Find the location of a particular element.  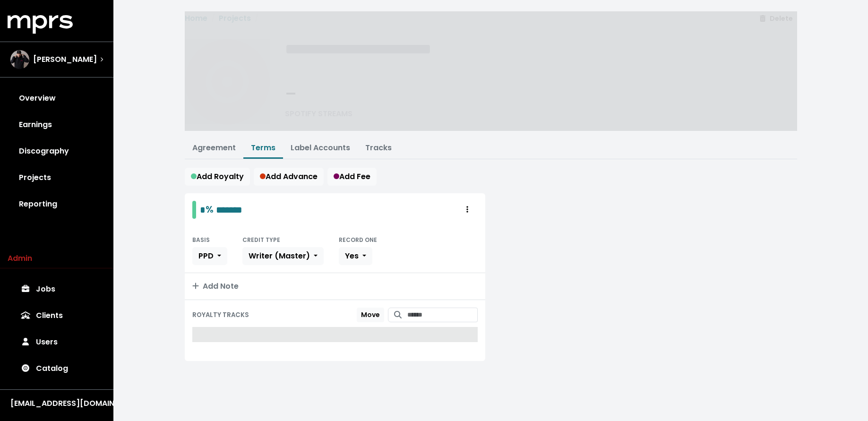

a: mprs logo is located at coordinates (40, 24).